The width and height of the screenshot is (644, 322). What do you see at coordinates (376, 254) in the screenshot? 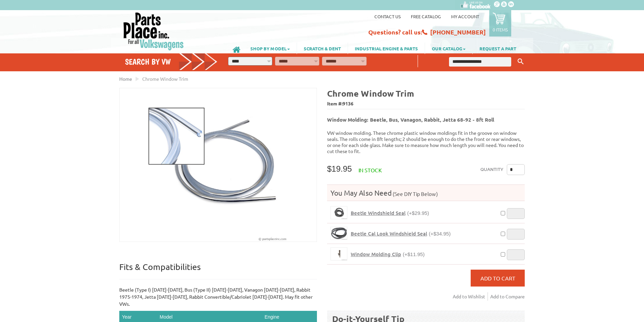
I see `span: Window Molding Clip` at bounding box center [376, 254].